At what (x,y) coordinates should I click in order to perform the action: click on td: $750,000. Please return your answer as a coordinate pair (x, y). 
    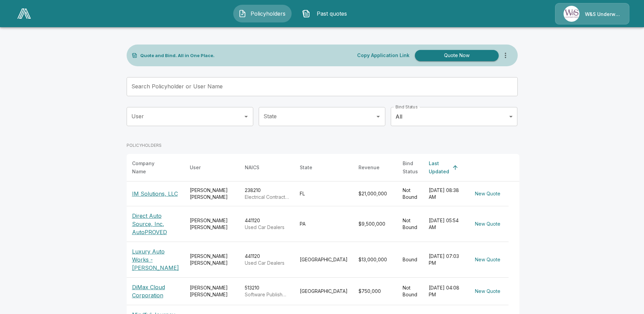
    Looking at the image, I should click on (375, 291).